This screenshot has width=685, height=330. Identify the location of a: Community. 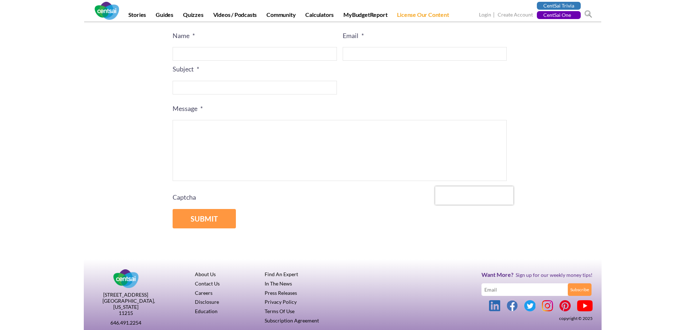
(281, 16).